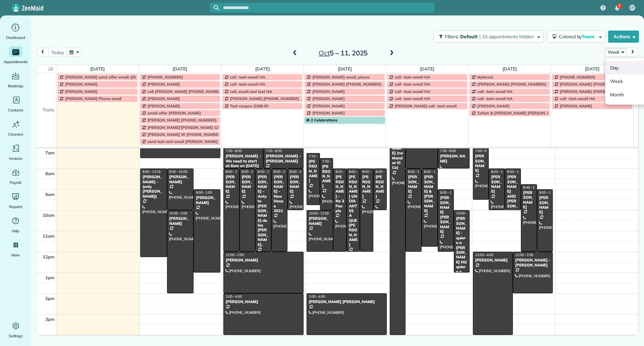 The height and width of the screenshot is (346, 644). What do you see at coordinates (633, 52) in the screenshot?
I see `button: next` at bounding box center [633, 52].